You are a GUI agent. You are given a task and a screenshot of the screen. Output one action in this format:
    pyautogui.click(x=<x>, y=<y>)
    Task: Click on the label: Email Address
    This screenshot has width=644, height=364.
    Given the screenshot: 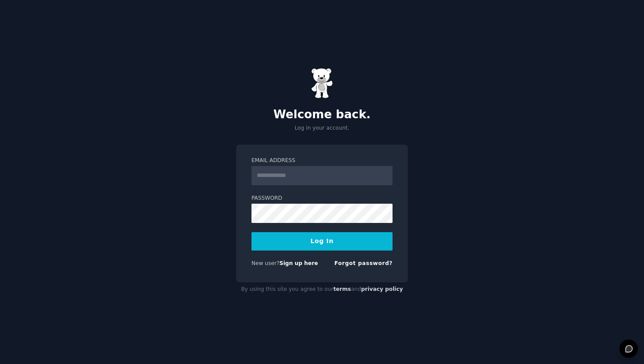 What is the action you would take?
    pyautogui.click(x=322, y=161)
    